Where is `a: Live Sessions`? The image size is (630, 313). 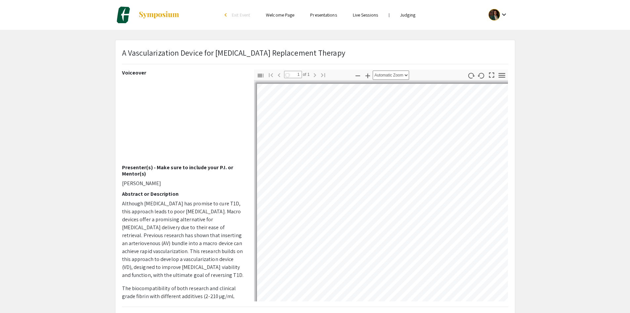
a: Live Sessions is located at coordinates (366, 15).